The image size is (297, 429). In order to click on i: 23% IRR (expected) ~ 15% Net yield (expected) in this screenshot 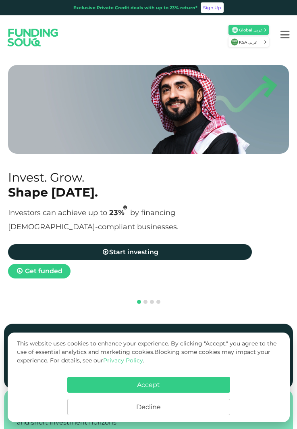, I will do `click(125, 207)`.